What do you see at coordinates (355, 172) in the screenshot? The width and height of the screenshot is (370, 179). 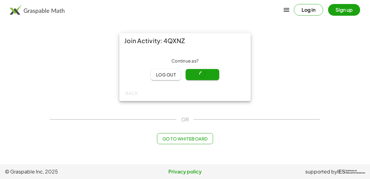 I see `span: Institute of Education Sciences` at bounding box center [355, 172].